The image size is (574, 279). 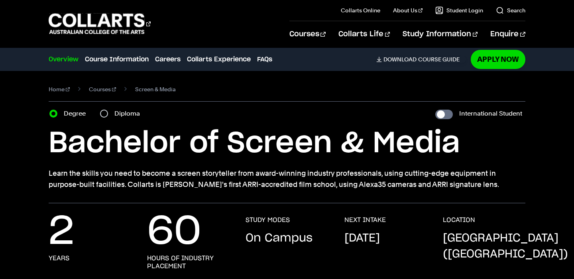 What do you see at coordinates (287, 144) in the screenshot?
I see `h1: Bachelor of Screen & Media` at bounding box center [287, 144].